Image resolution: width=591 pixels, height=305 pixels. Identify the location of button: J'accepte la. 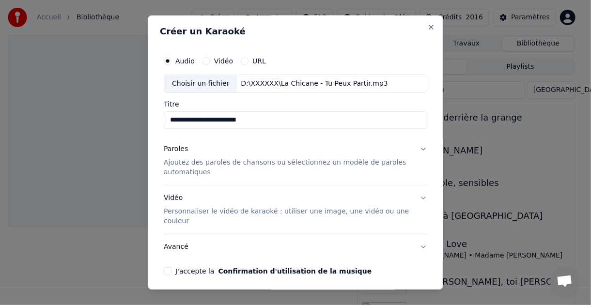
(295, 271).